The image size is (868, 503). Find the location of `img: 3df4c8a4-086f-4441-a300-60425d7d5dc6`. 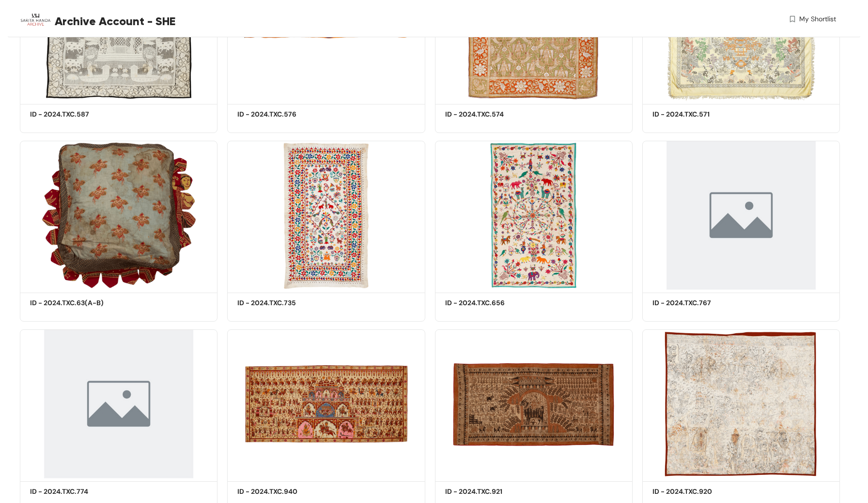

img: 3df4c8a4-086f-4441-a300-60425d7d5dc6 is located at coordinates (534, 404).